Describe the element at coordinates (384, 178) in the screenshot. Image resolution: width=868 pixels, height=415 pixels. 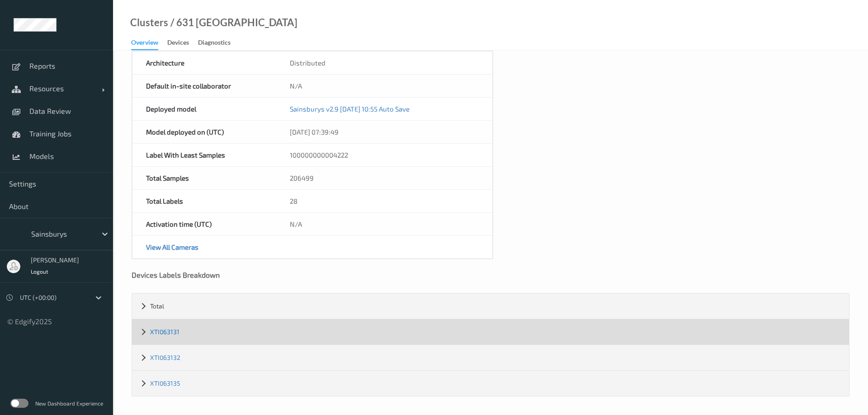
I see `div: 206499` at that location.